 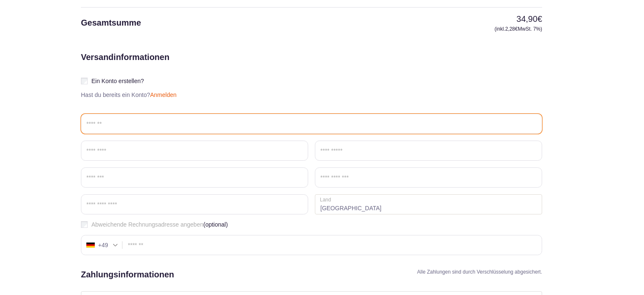 What do you see at coordinates (511, 29) in the screenshot?
I see `span: 2,28` at bounding box center [511, 29].